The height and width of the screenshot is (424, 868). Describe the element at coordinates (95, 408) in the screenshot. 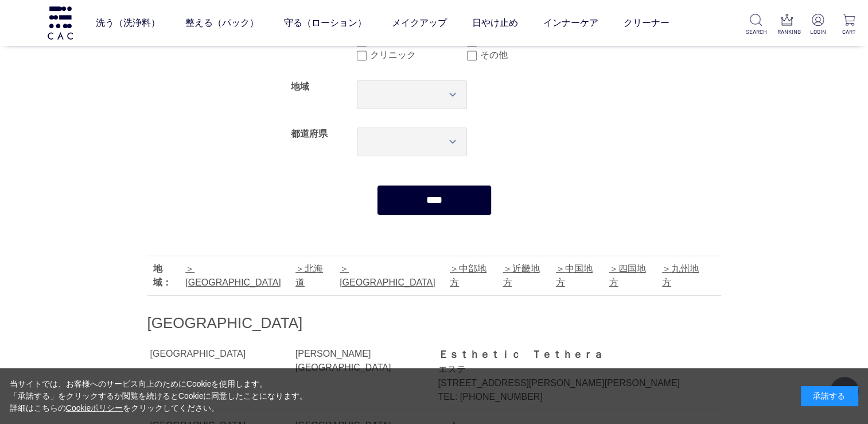

I see `a: Cookieポリシー` at that location.